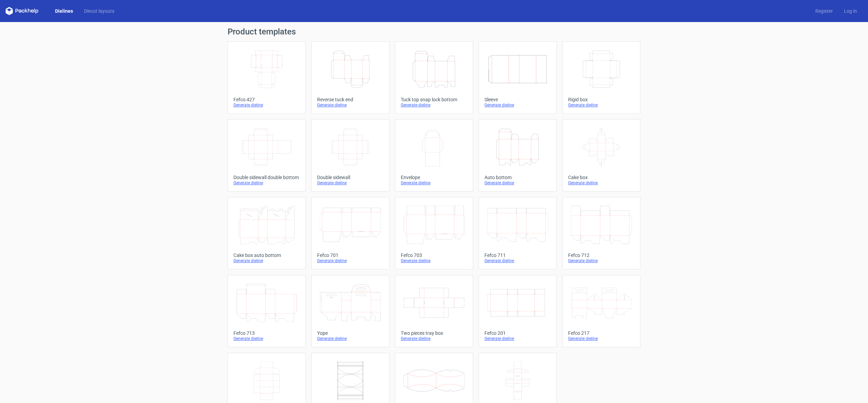 The image size is (868, 403). What do you see at coordinates (266, 255) in the screenshot?
I see `div: Cake box auto bottom` at bounding box center [266, 255].